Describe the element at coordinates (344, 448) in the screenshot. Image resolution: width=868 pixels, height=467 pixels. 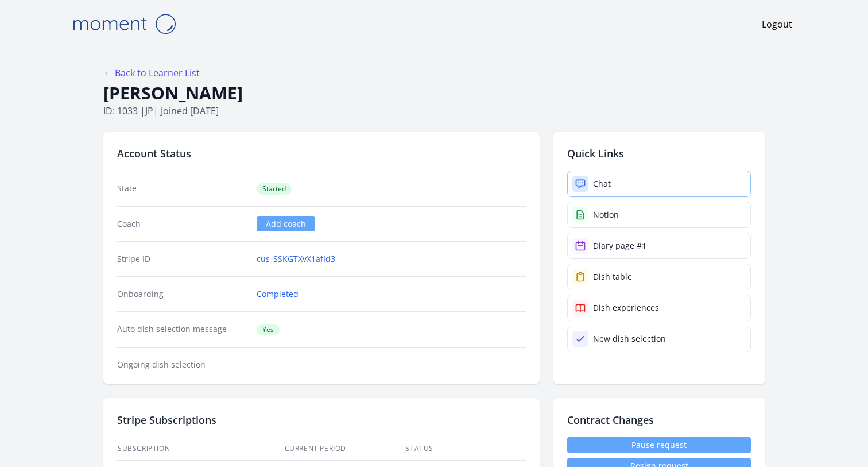
I see `th: Current Period` at that location.